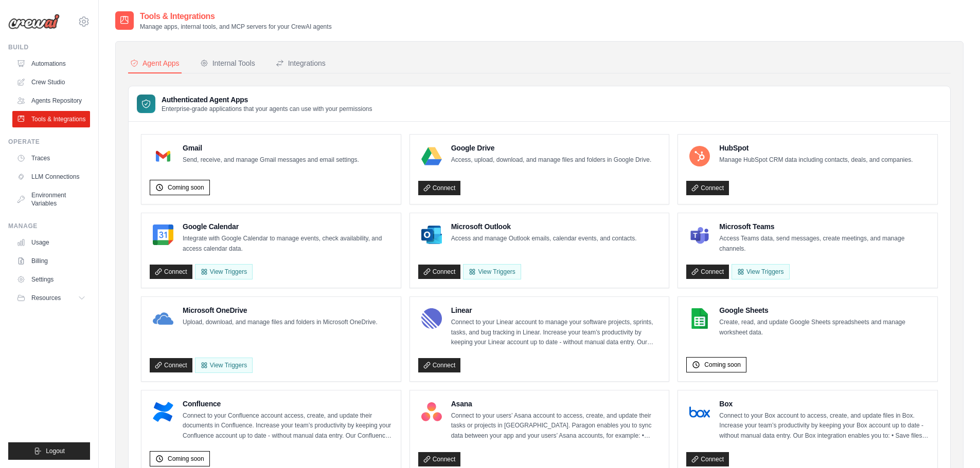 Image resolution: width=980 pixels, height=468 pixels. Describe the element at coordinates (51, 261) in the screenshot. I see `a: Billing` at that location.